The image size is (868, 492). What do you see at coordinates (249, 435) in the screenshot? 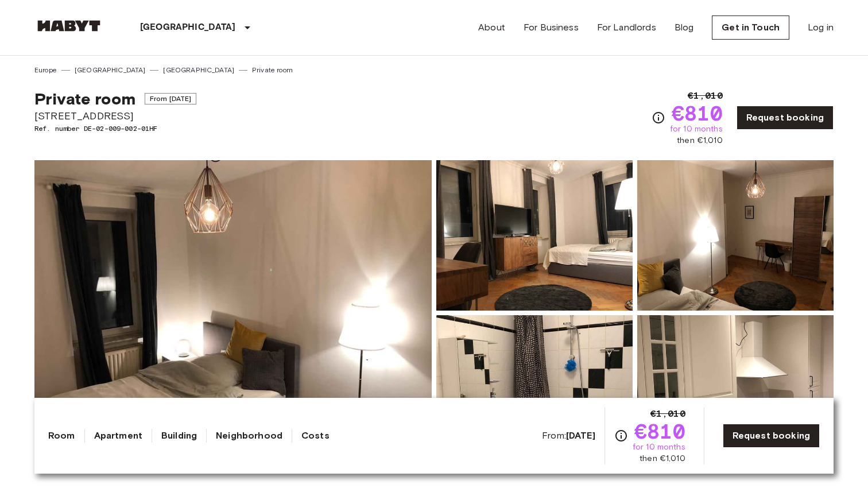
I see `a: Neighborhood` at bounding box center [249, 435].